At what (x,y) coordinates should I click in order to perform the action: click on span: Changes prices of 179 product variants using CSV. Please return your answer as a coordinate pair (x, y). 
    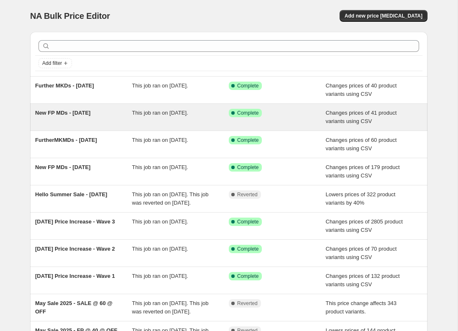
    Looking at the image, I should click on (362, 171).